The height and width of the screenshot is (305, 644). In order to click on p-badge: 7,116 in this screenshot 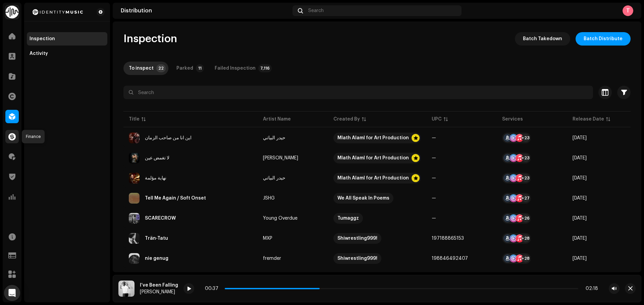, I will do `click(265, 68)`.